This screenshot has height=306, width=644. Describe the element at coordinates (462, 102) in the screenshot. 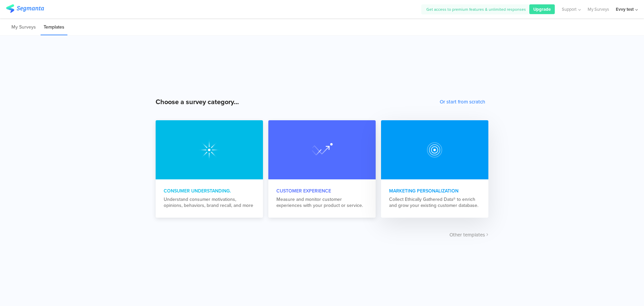

I see `button: Or start from scratch` at that location.